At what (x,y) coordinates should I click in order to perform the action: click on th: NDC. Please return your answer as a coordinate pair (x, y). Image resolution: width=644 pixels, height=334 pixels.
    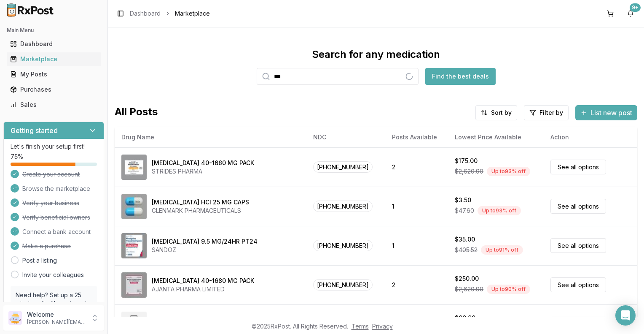
    Looking at the image, I should click on (346, 137).